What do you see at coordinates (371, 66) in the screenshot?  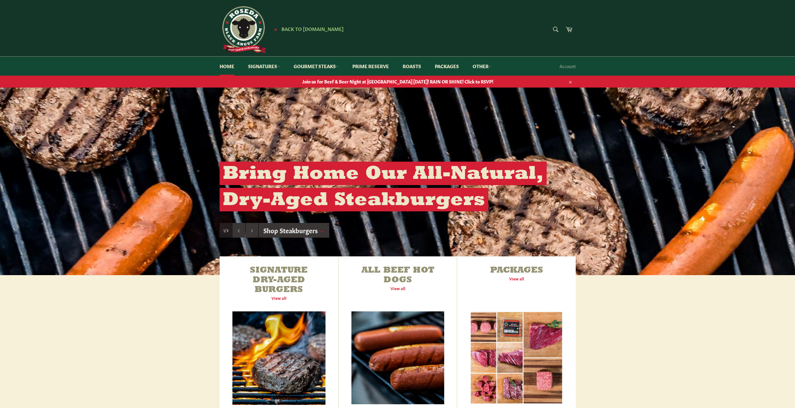 I see `a: Prime Reserve` at bounding box center [371, 66].